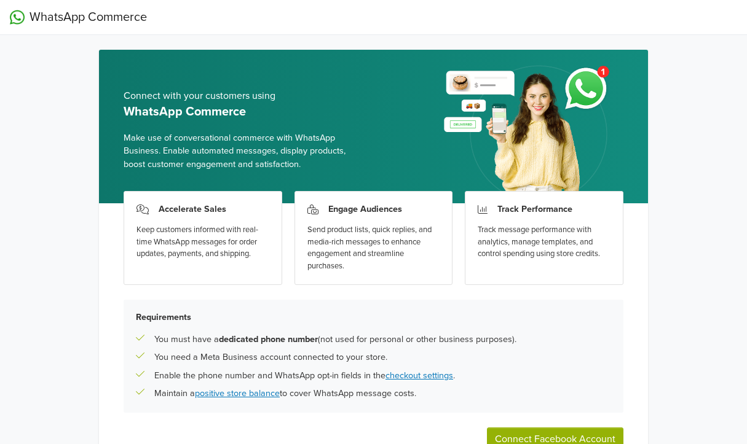 Image resolution: width=747 pixels, height=444 pixels. I want to click on h3: Engage Audiences, so click(365, 209).